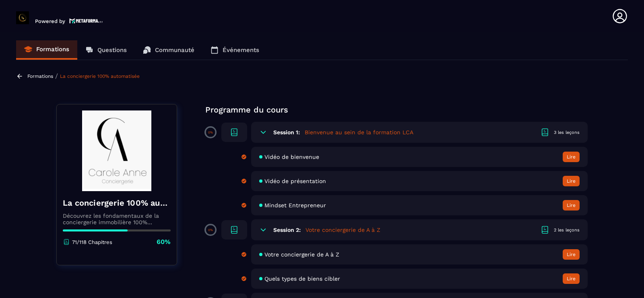  What do you see at coordinates (567, 132) in the screenshot?
I see `div: 3 les leçons` at bounding box center [567, 132].